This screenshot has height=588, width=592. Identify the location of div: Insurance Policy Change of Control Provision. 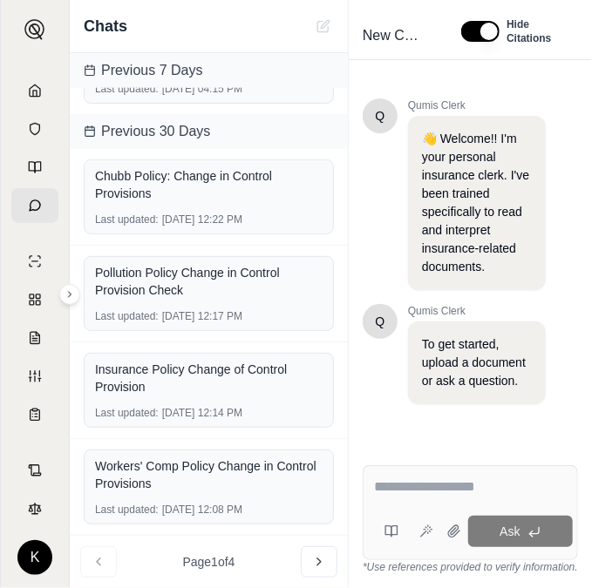
(208, 378).